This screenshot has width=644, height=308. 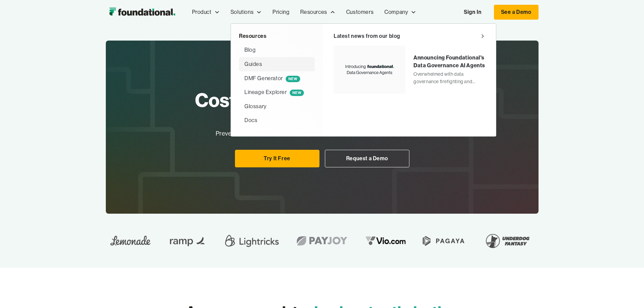 I want to click on a: DMF GeneratorNEW, so click(x=277, y=78).